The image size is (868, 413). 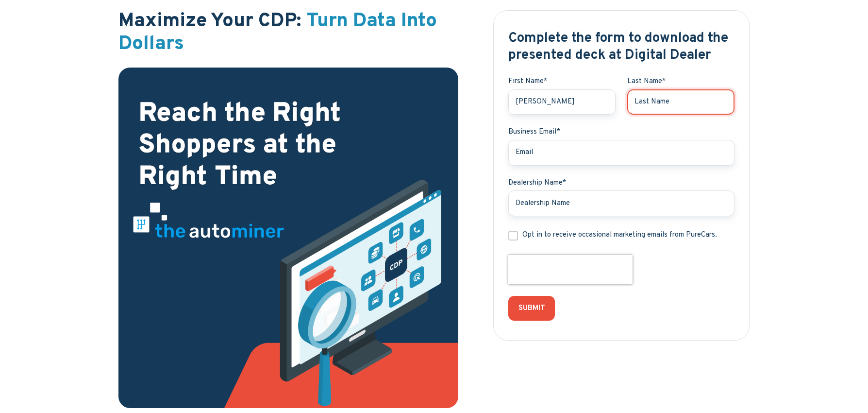 I want to click on span: Business Email, so click(x=532, y=132).